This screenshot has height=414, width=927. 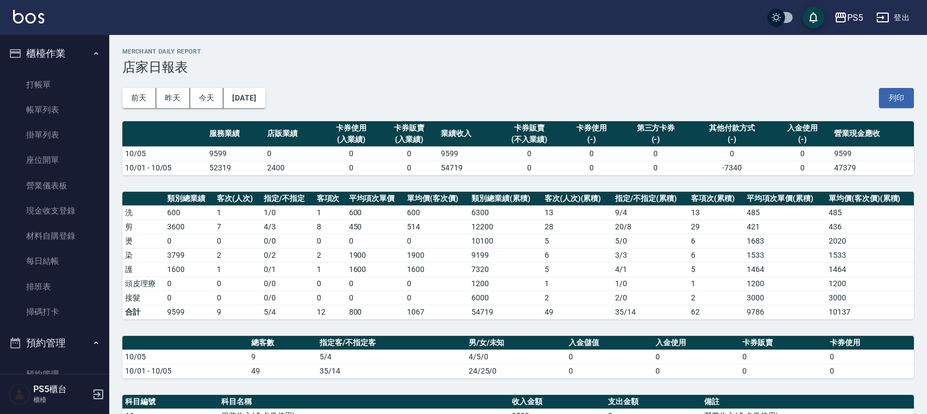 I want to click on td: 5 / 0, so click(x=650, y=241).